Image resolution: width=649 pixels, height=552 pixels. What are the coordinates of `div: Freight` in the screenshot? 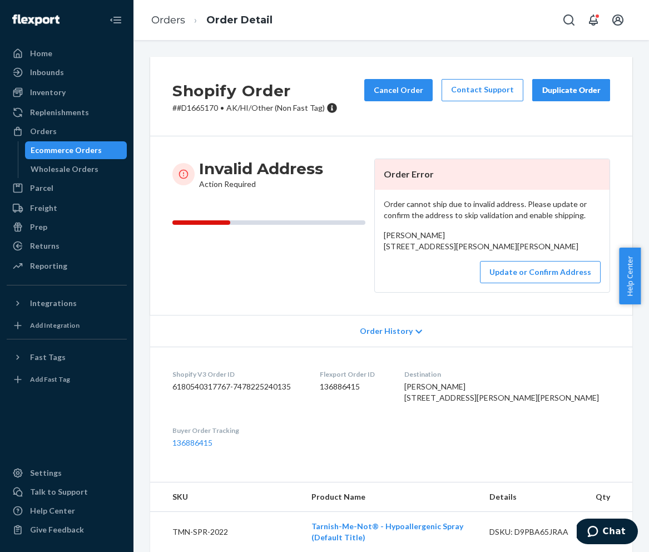 It's located at (43, 208).